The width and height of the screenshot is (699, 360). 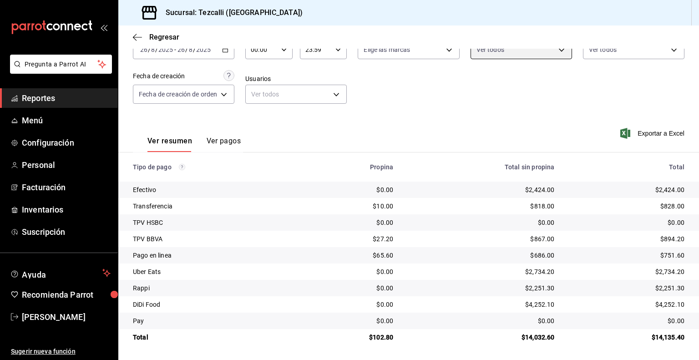 I want to click on span: Exportar a Excel, so click(x=653, y=133).